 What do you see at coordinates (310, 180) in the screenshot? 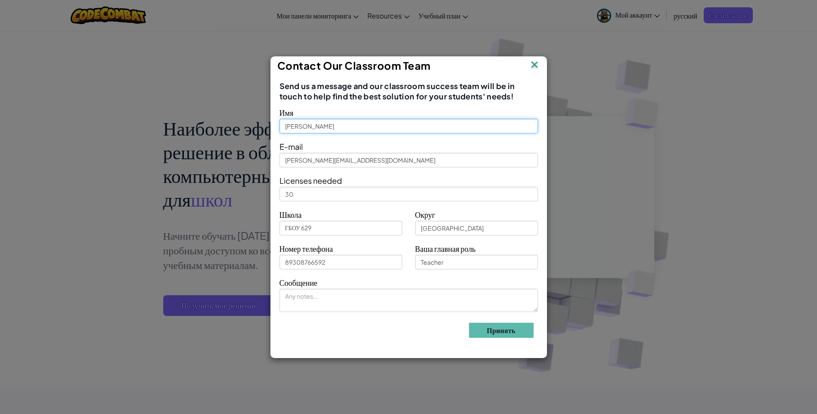
I see `span: Licenses needed` at bounding box center [310, 180].